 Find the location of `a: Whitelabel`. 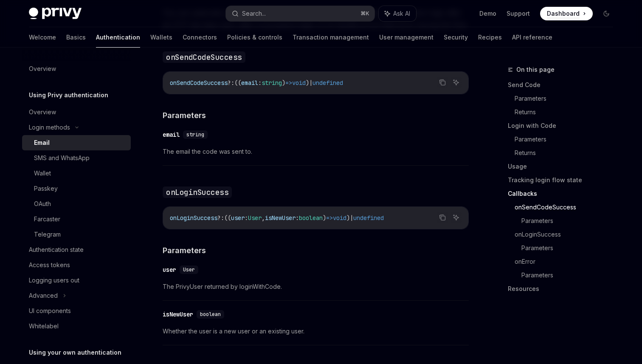

a: Whitelabel is located at coordinates (76, 326).